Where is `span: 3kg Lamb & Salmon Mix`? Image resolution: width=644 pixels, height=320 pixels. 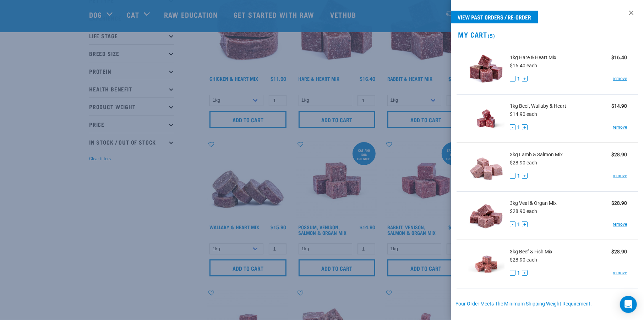 span: 3kg Lamb & Salmon Mix is located at coordinates (536, 154).